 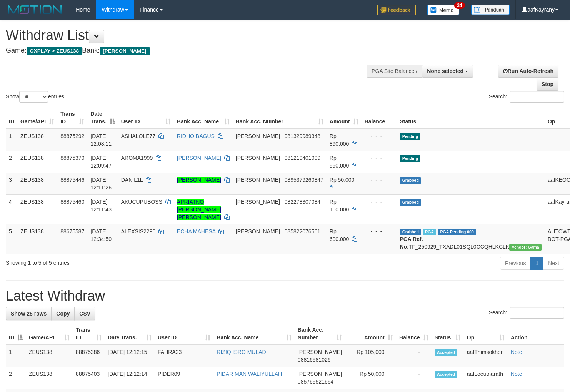 I want to click on button: None selected, so click(x=447, y=71).